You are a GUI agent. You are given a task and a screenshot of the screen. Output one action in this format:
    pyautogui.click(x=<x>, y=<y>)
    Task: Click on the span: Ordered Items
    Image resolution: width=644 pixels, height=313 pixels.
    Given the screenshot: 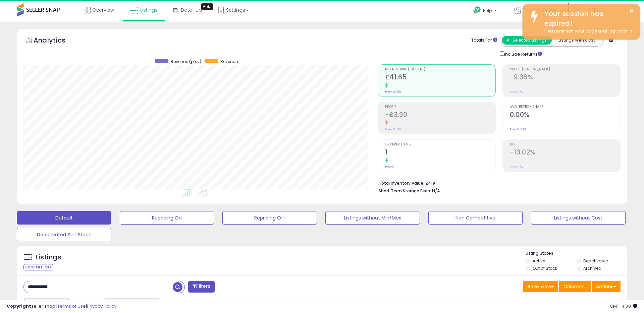 What is the action you would take?
    pyautogui.click(x=440, y=144)
    